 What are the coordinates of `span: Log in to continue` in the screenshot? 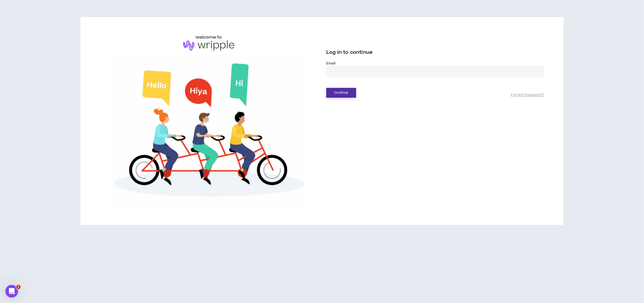 It's located at (350, 52).